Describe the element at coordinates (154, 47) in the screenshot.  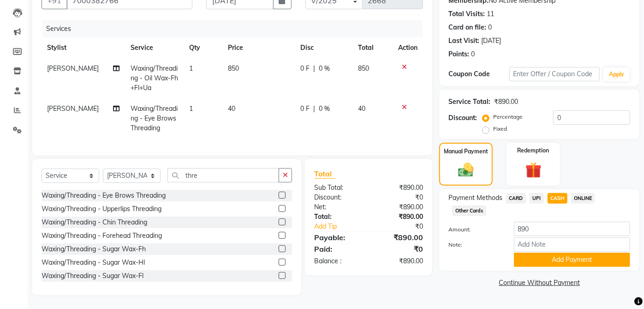
I see `th: Service` at that location.